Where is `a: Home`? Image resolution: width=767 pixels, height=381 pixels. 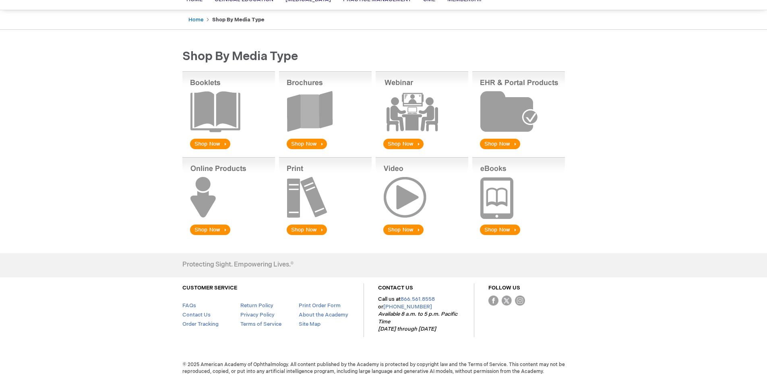 a: Home is located at coordinates (196, 20).